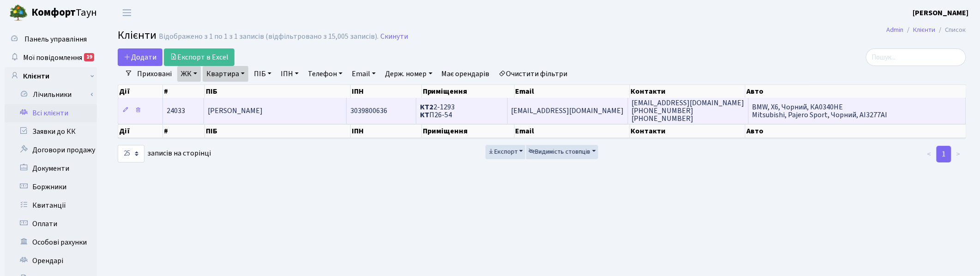 This screenshot has height=276, width=980. What do you see at coordinates (51, 260) in the screenshot?
I see `a: Орендарі` at bounding box center [51, 260].